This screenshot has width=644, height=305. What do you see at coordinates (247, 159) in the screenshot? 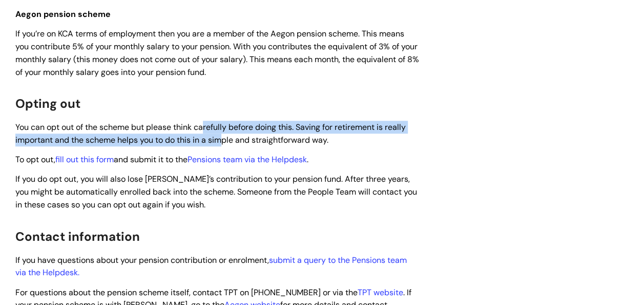
I see `a: Pensions team via the Helpdesk` at bounding box center [247, 159].